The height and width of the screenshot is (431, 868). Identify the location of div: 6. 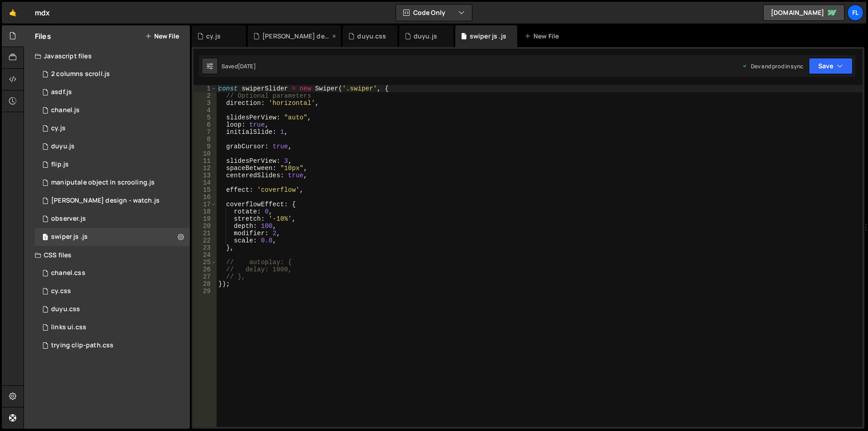
(205, 125).